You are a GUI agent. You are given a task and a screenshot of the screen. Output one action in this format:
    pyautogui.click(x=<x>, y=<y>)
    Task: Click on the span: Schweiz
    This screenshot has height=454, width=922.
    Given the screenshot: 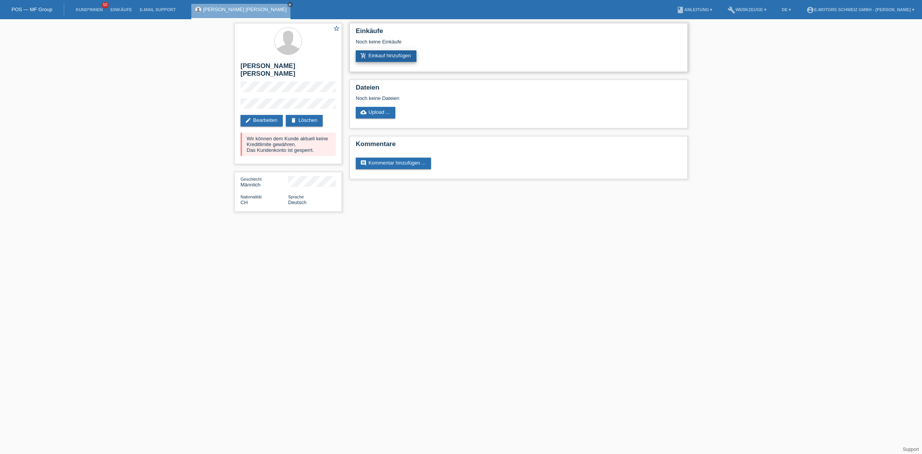 What is the action you would take?
    pyautogui.click(x=244, y=202)
    